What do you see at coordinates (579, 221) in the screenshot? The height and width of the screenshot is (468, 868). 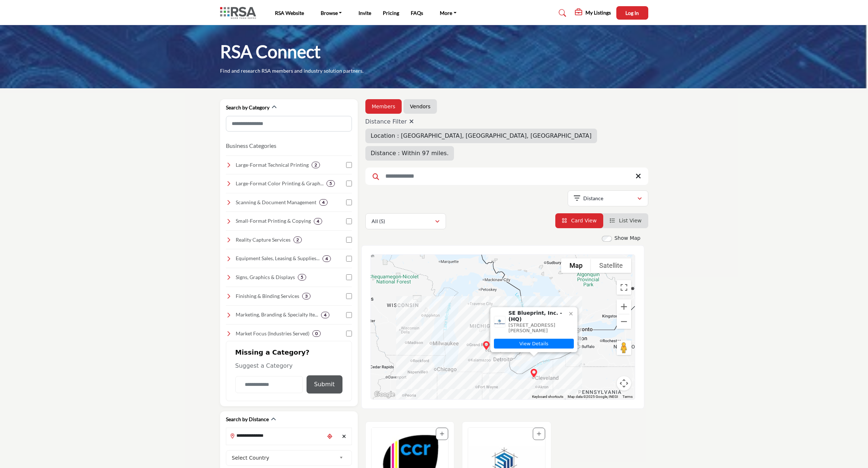 I see `a: View Card` at bounding box center [579, 221].